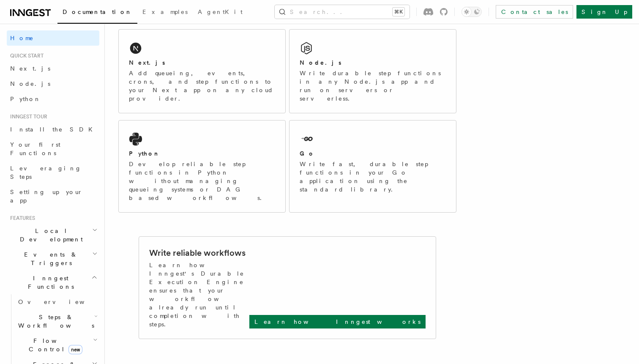 The height and width of the screenshot is (364, 639). I want to click on span: Documentation, so click(97, 12).